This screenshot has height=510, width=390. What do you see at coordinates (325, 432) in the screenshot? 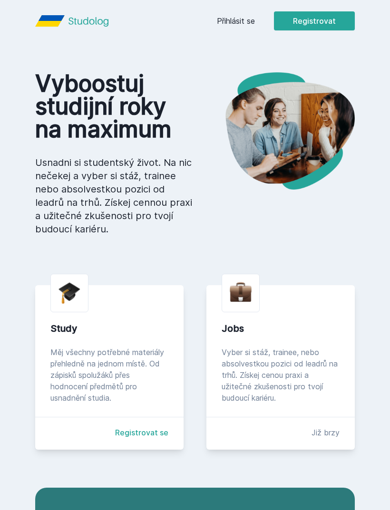
I see `div: Již brzy` at bounding box center [325, 432].